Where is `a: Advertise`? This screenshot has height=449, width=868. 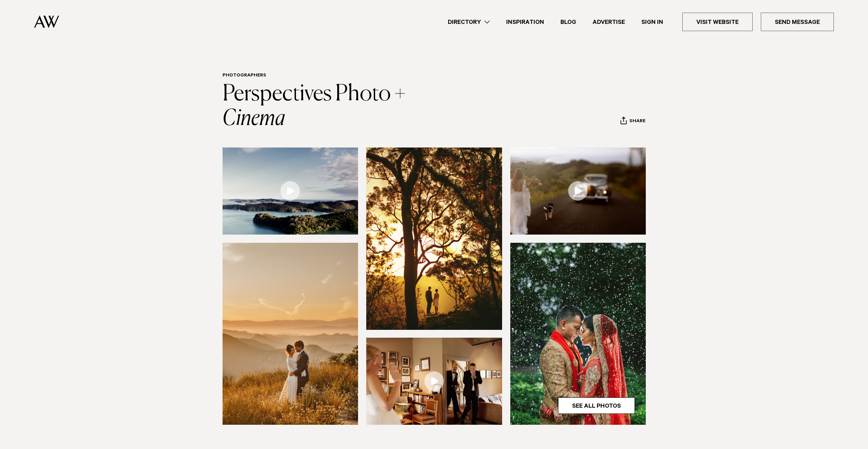
a: Advertise is located at coordinates (608, 22).